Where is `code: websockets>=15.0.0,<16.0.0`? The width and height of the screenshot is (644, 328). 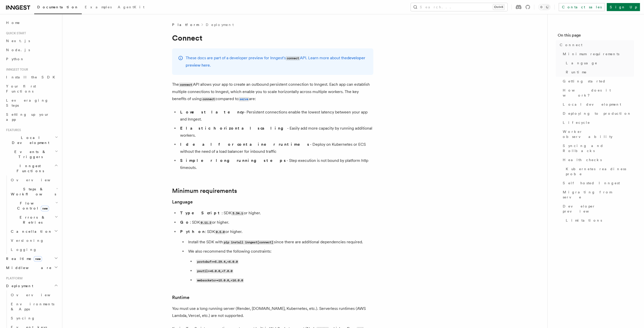 code: websockets>=15.0.0,<16.0.0 is located at coordinates (220, 280).